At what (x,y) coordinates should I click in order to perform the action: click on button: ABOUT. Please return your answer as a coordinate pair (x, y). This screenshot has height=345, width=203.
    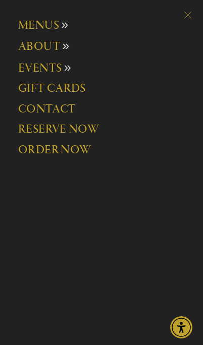
    Looking at the image, I should click on (86, 50).